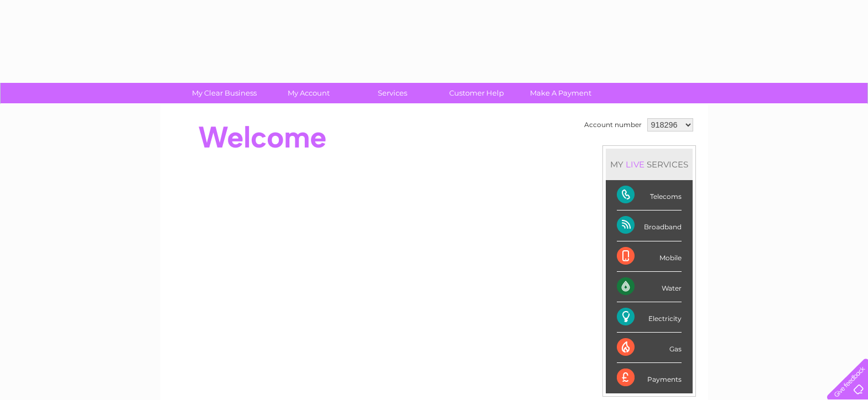 The height and width of the screenshot is (400, 868). What do you see at coordinates (649, 378) in the screenshot?
I see `div: Payments` at bounding box center [649, 378].